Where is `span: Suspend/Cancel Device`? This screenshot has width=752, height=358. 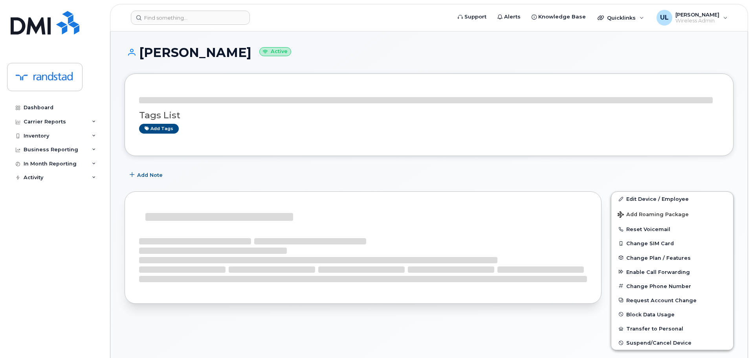 span: Suspend/Cancel Device is located at coordinates (659, 343).